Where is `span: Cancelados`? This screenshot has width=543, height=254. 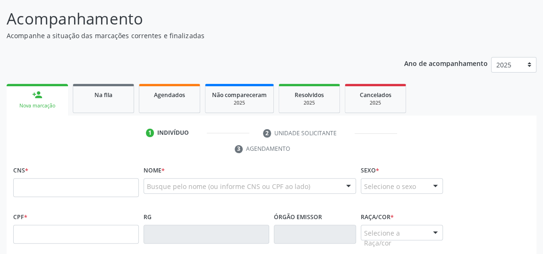 span: Cancelados is located at coordinates (375, 95).